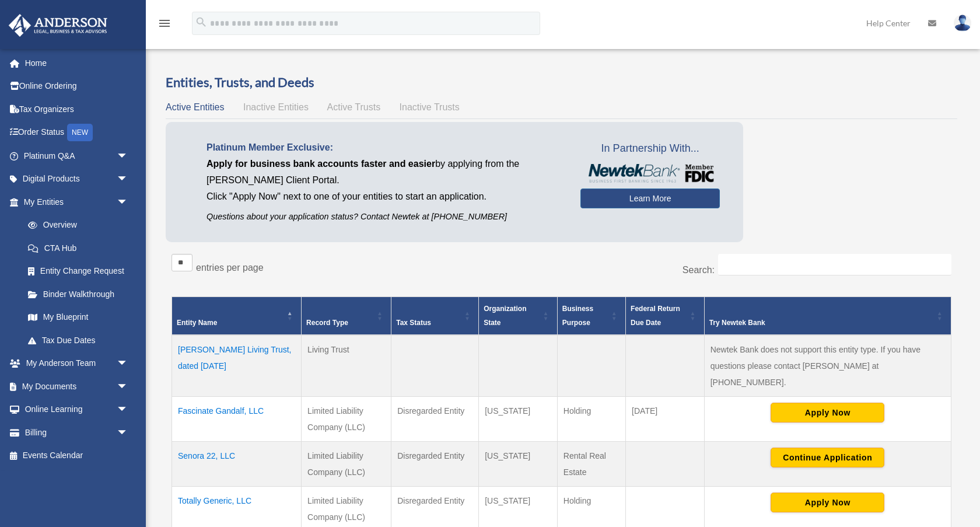  Describe the element at coordinates (78, 271) in the screenshot. I see `a: Entity Change Request` at that location.